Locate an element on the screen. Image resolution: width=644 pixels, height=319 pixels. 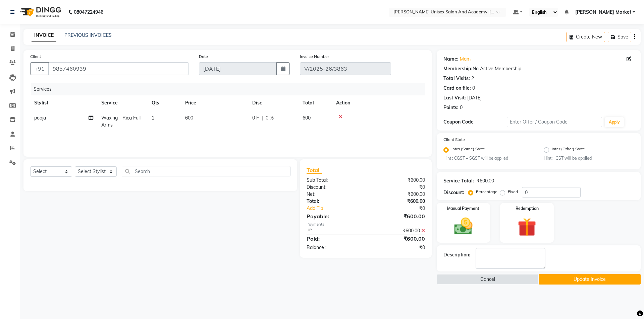
div: Balance : is located at coordinates (333, 248).